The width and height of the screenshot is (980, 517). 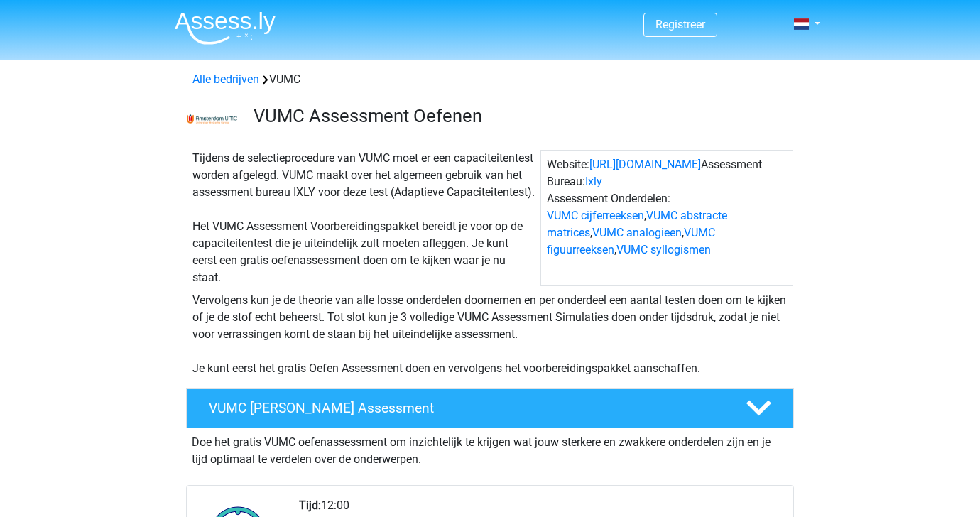 What do you see at coordinates (681, 24) in the screenshot?
I see `a: Registreer` at bounding box center [681, 24].